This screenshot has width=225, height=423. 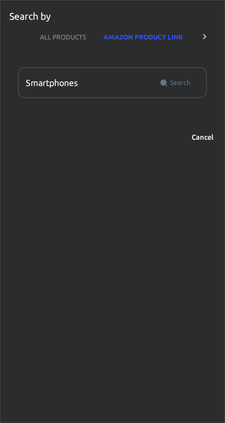 I want to click on input: Search by product link, so click(x=87, y=83).